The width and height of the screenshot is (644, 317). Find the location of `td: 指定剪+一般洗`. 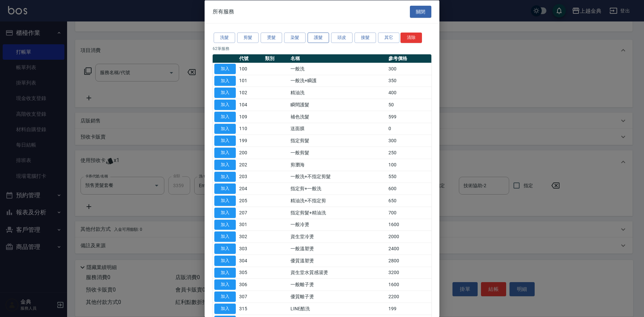

td: 指定剪+一般洗 is located at coordinates (338, 189).